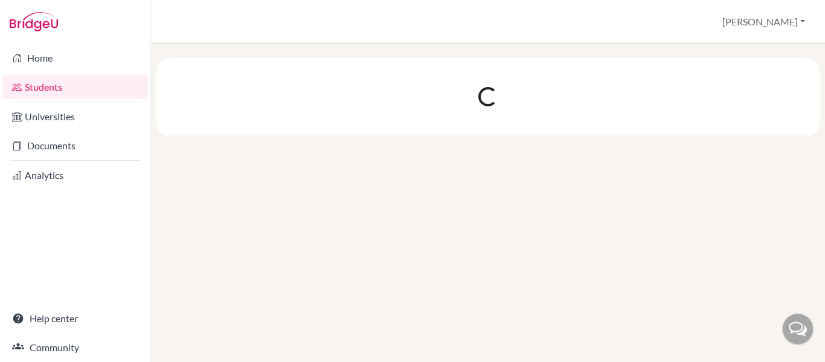 This screenshot has width=825, height=362. What do you see at coordinates (75, 87) in the screenshot?
I see `a: Students` at bounding box center [75, 87].